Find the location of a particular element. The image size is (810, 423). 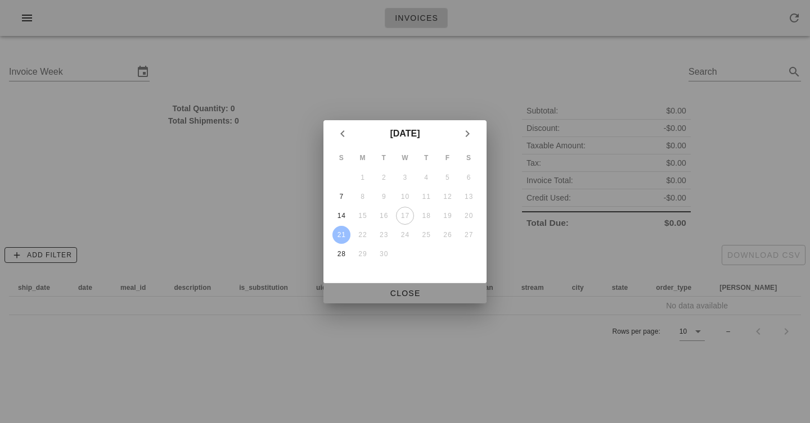

th: M is located at coordinates (363, 158).